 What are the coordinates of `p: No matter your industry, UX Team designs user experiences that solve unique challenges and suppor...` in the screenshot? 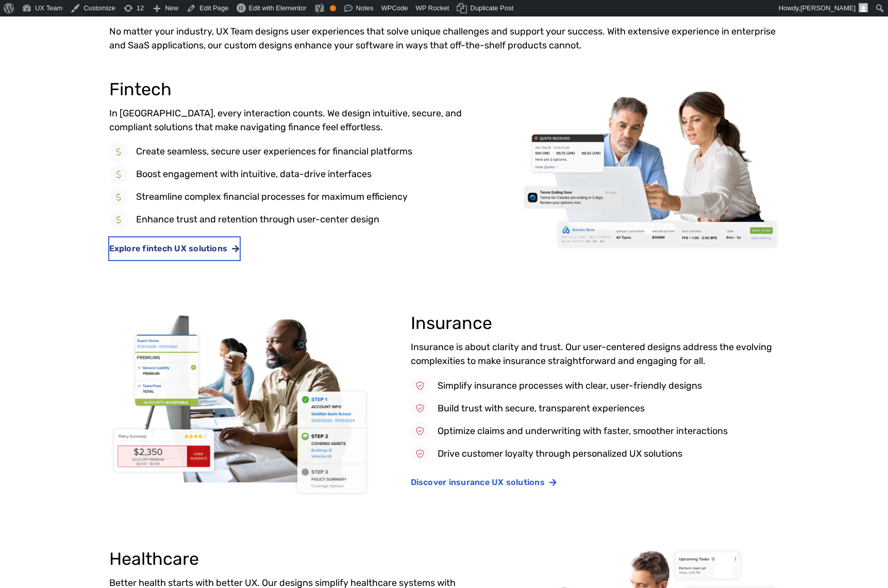 It's located at (444, 39).